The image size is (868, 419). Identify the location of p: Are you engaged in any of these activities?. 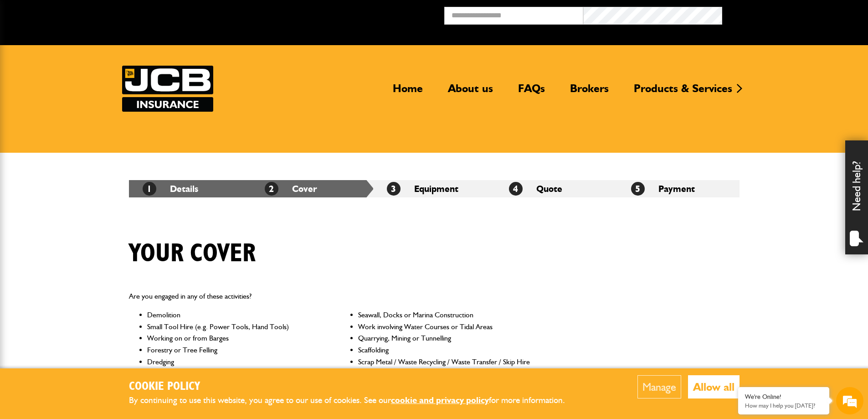
(330, 297).